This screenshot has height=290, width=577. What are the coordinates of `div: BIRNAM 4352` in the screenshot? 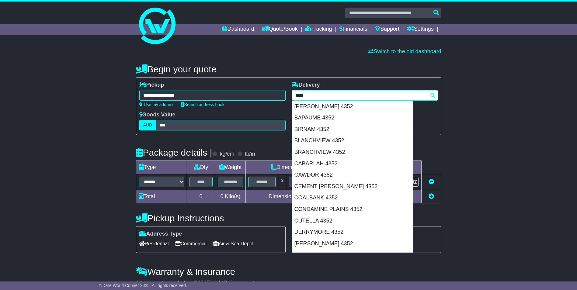 It's located at (353, 130).